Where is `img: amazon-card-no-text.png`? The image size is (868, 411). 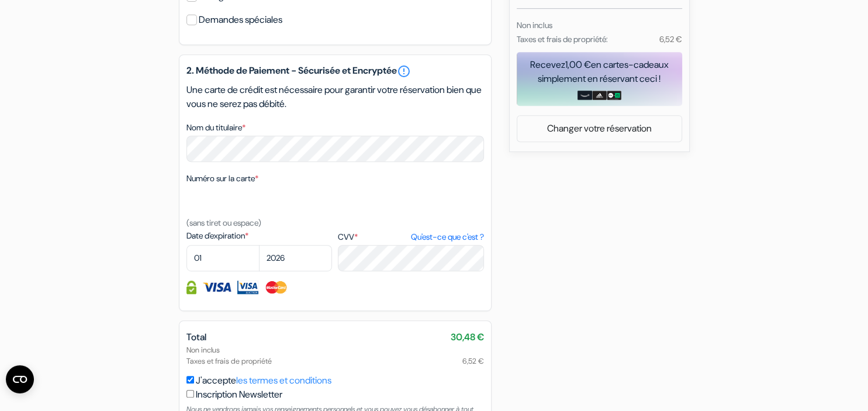
img: amazon-card-no-text.png is located at coordinates (585, 95).